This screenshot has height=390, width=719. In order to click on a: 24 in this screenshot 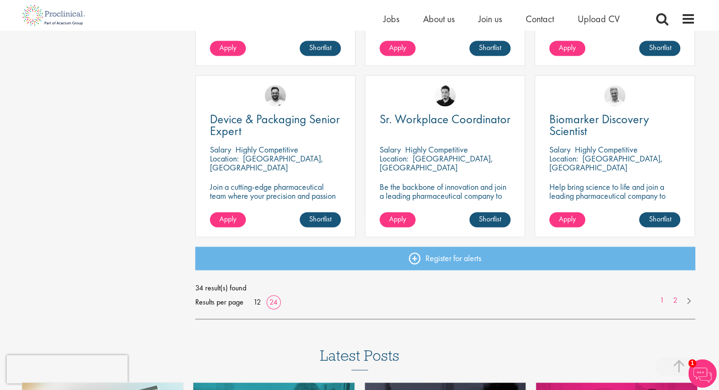, I will do `click(273, 302)`.